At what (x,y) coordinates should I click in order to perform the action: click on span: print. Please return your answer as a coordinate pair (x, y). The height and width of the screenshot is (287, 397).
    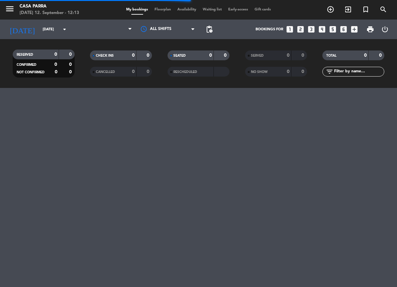
    Looking at the image, I should click on (370, 29).